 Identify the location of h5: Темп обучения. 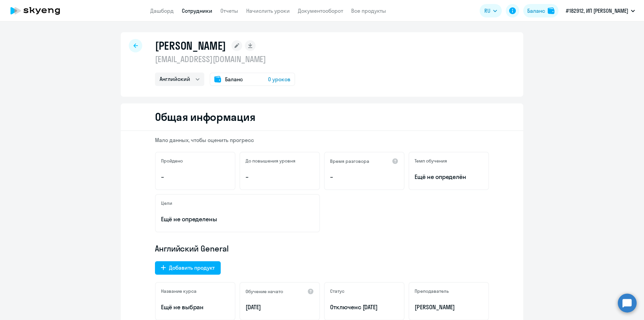
(431, 161).